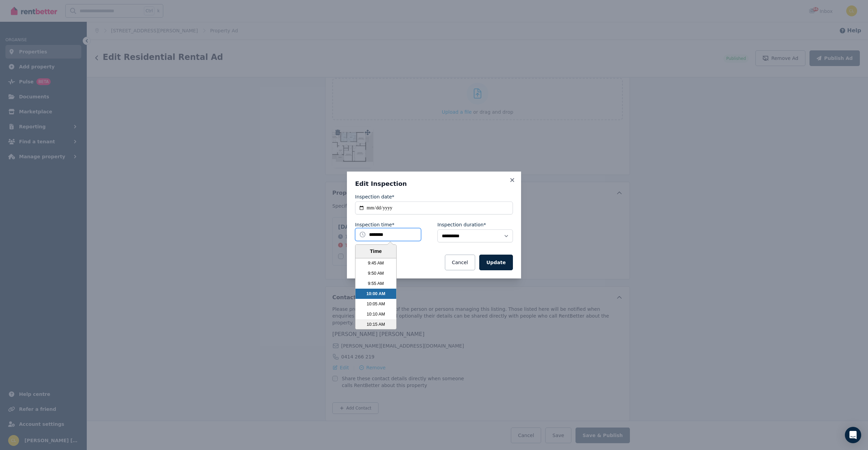  I want to click on li: 9:55 AM, so click(376, 284).